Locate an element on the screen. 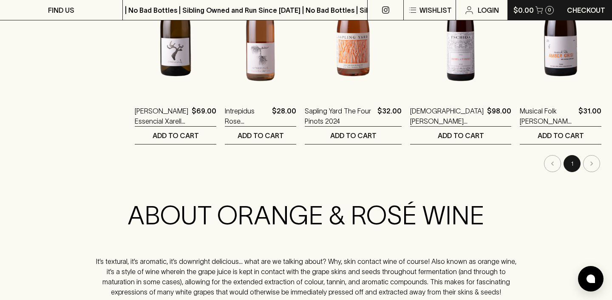 The width and height of the screenshot is (612, 300). p: $98.00 is located at coordinates (499, 116).